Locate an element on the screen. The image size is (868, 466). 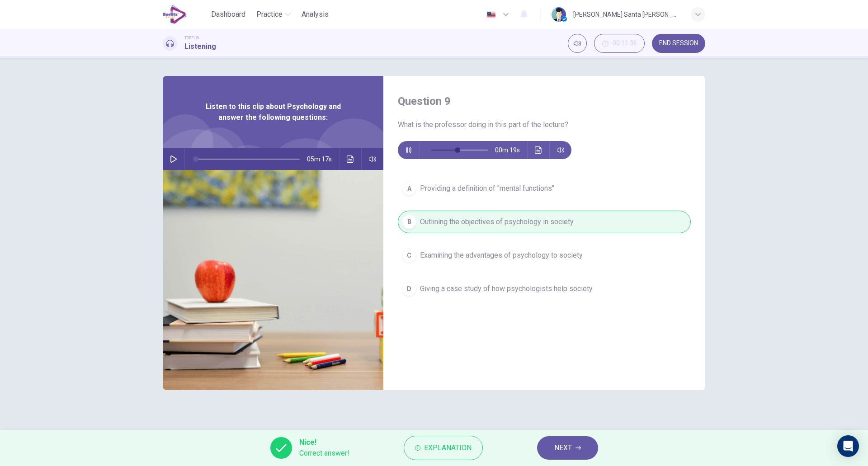
img: Profile picture is located at coordinates (559, 15).